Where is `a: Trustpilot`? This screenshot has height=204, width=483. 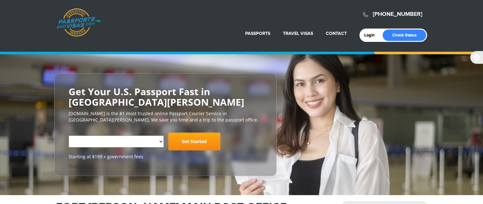 a: Trustpilot is located at coordinates (79, 166).